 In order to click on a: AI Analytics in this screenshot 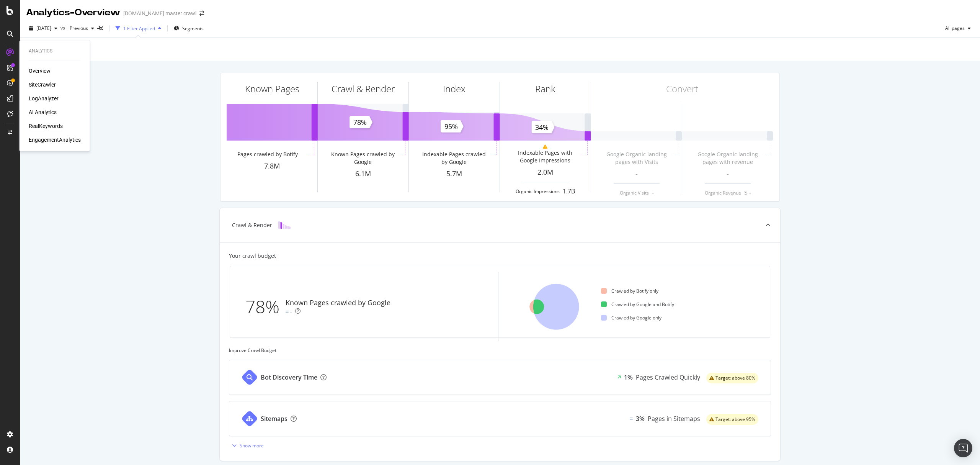, I will do `click(43, 112)`.